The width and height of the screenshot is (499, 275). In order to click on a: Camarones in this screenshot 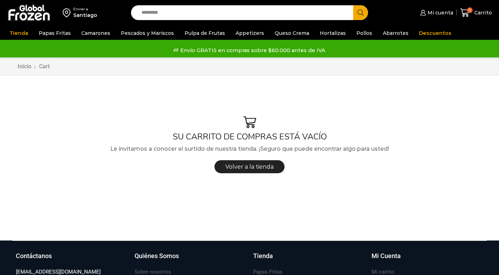, I will do `click(96, 33)`.